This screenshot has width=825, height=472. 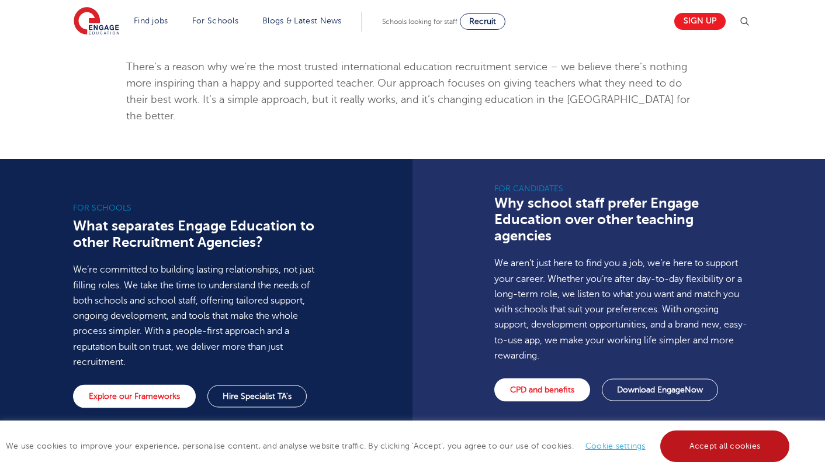 What do you see at coordinates (215, 20) in the screenshot?
I see `a: For Schools` at bounding box center [215, 20].